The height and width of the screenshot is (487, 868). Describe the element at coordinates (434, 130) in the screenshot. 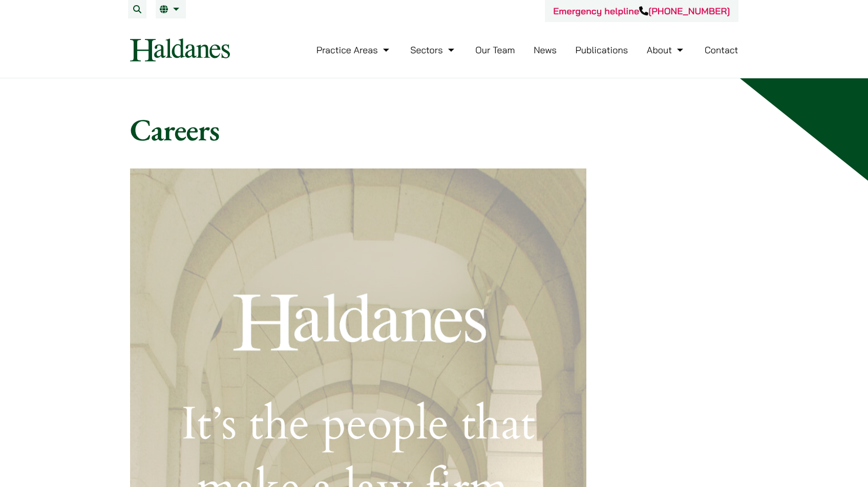

I see `h1: Careers` at that location.